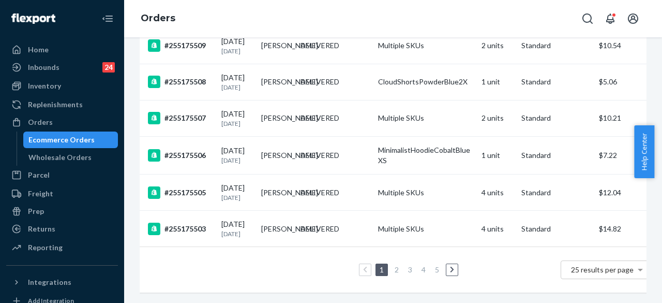  What do you see at coordinates (71, 140) in the screenshot?
I see `a: Ecommerce Orders` at bounding box center [71, 140].